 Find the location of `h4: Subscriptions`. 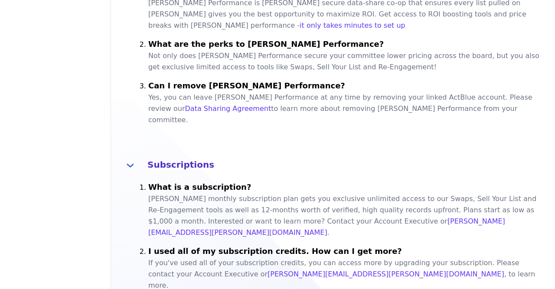

h4: Subscriptions is located at coordinates (346, 164).